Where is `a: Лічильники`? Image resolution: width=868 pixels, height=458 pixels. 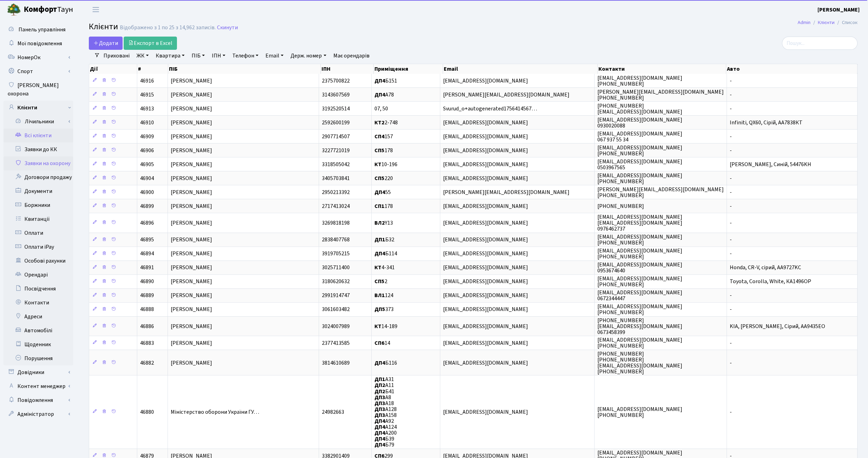
a: Лічильники is located at coordinates (40, 121).